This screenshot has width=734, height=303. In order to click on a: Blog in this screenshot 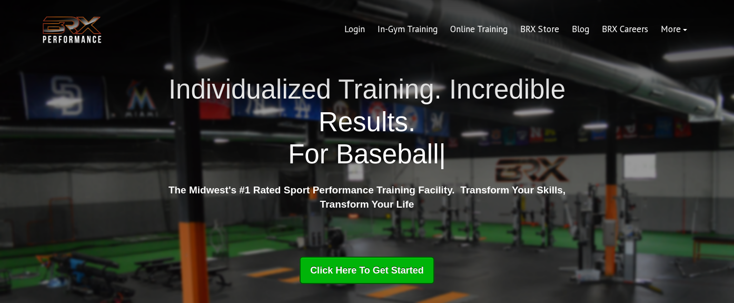, I will do `click(580, 29)`.